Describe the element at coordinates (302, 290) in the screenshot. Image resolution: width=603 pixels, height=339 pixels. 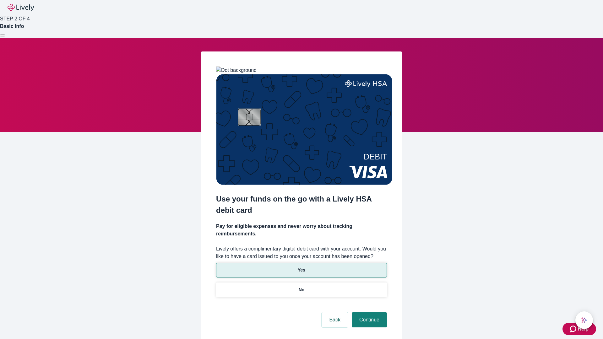
I see `button: No` at that location.